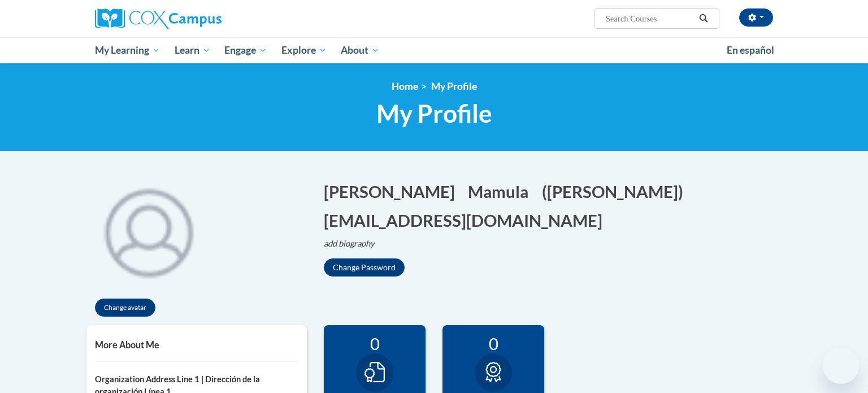 The image size is (868, 393). Describe the element at coordinates (125, 308) in the screenshot. I see `button: Change avatar` at that location.